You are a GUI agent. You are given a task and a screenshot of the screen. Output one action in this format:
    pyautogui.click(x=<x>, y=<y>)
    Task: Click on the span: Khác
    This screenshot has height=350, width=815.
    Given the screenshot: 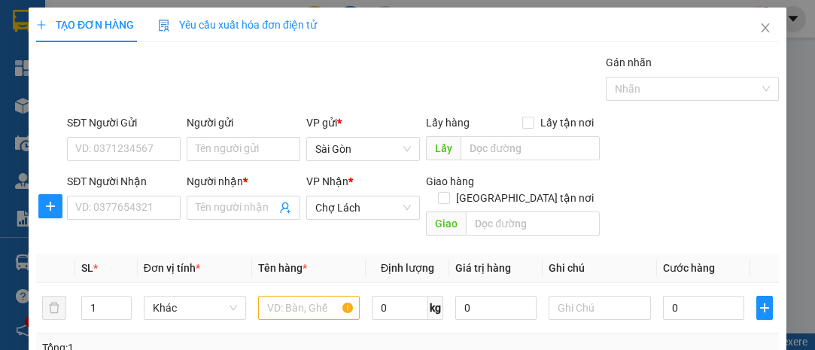 What is the action you would take?
    pyautogui.click(x=195, y=308)
    